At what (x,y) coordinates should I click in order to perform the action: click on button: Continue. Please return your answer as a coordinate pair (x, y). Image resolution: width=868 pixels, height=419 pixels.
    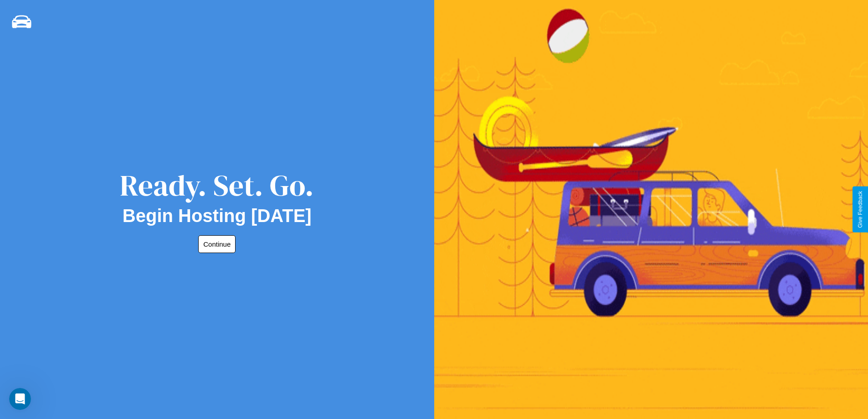
    Looking at the image, I should click on (217, 244).